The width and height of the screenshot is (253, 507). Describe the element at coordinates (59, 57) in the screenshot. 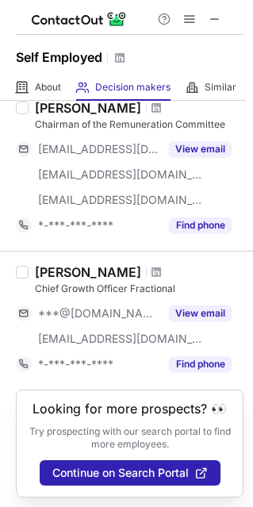

I see `h1: Self Employed` at that location.